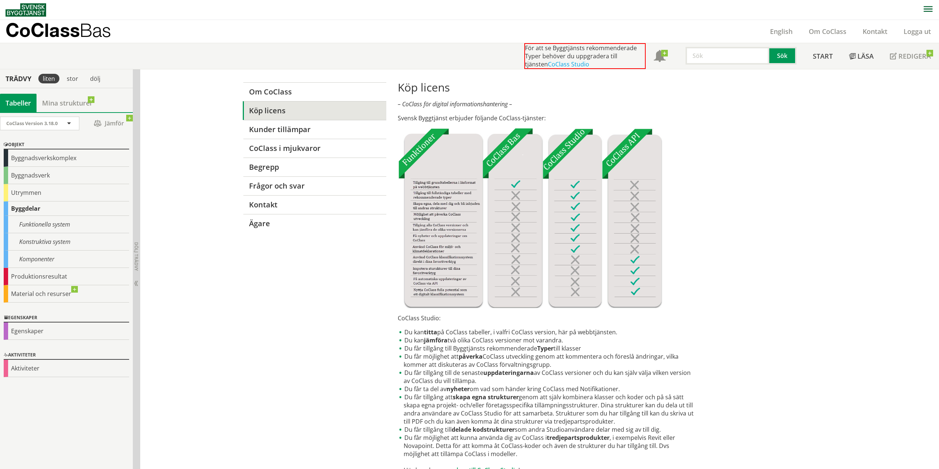  What do you see at coordinates (508, 373) in the screenshot?
I see `strong: uppdateringarna` at bounding box center [508, 373].